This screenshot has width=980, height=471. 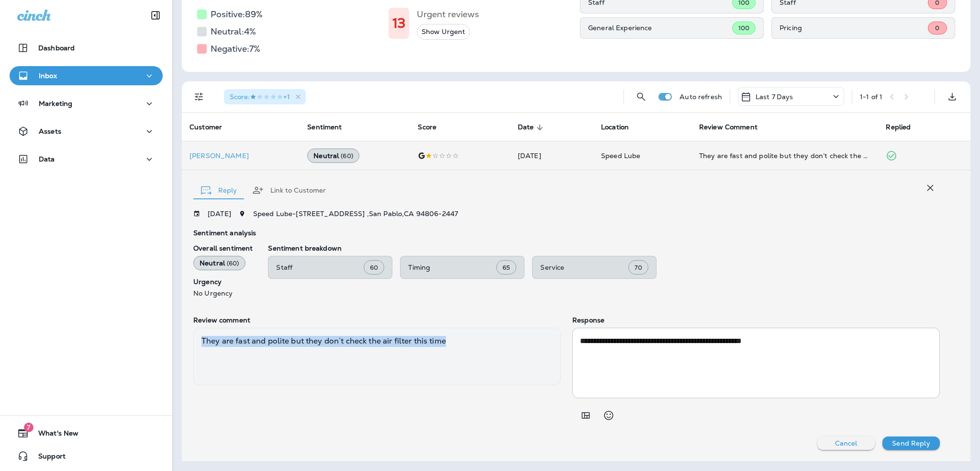 I want to click on button: Show Urgent, so click(x=443, y=32).